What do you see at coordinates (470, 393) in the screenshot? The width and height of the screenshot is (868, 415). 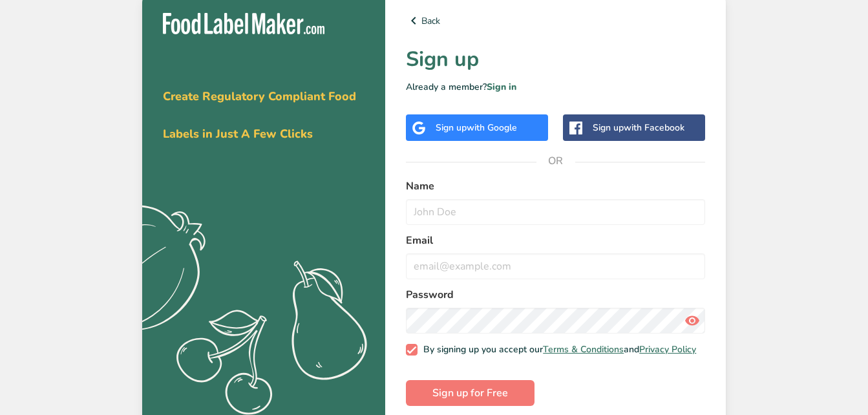 I see `span: Sign up for Free` at bounding box center [470, 393].